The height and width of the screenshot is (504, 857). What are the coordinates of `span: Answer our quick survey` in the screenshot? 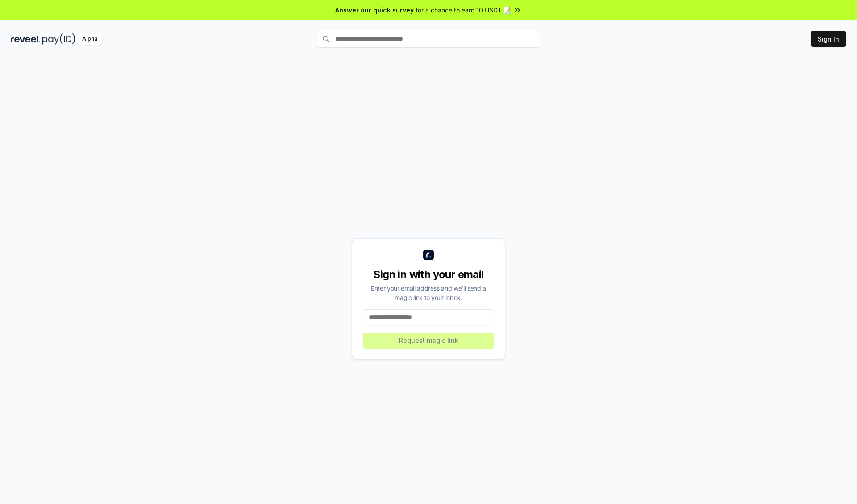 It's located at (375, 10).